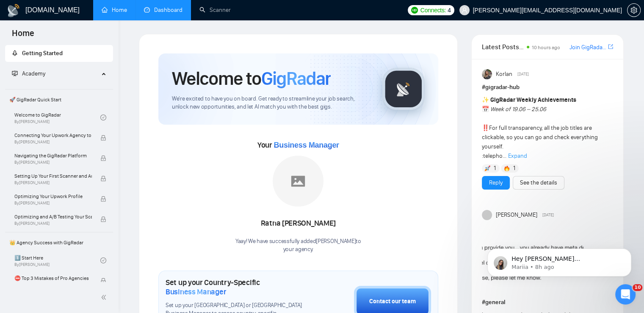 The image size is (644, 313). I want to click on span: Expand, so click(517, 155).